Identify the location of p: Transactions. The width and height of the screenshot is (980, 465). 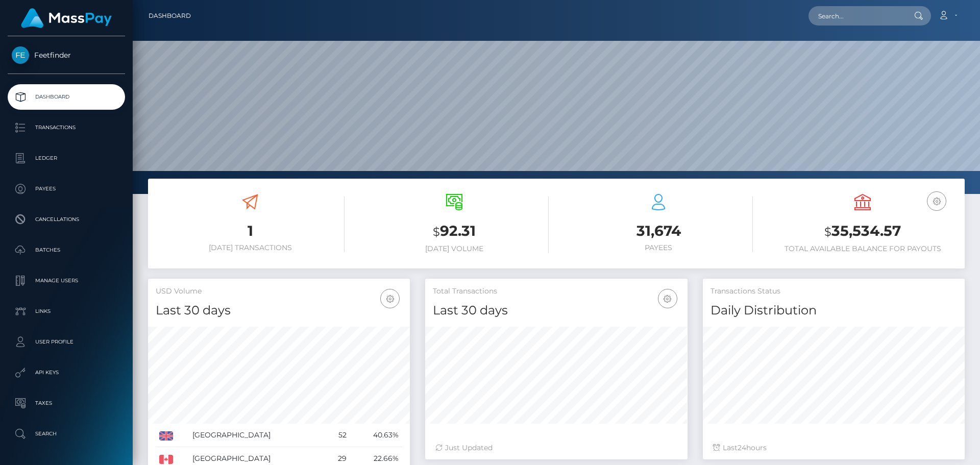
(67, 128).